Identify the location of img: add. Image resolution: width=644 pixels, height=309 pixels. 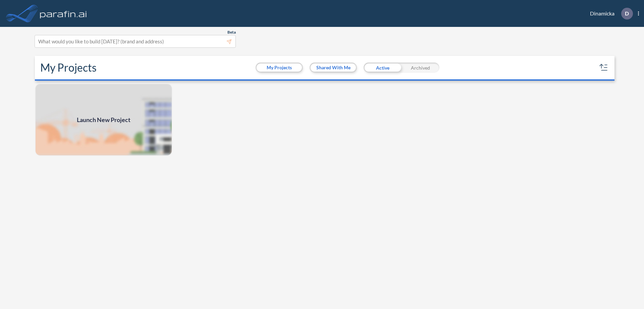
(103, 120).